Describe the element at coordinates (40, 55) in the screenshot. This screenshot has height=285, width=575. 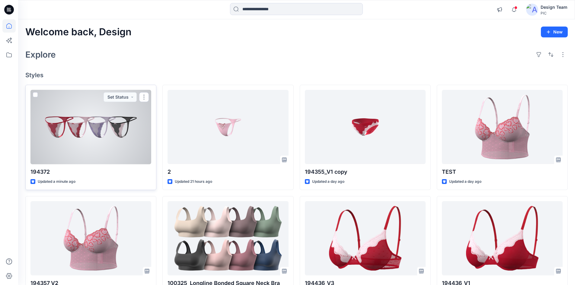
I see `h2: Explore` at that location.